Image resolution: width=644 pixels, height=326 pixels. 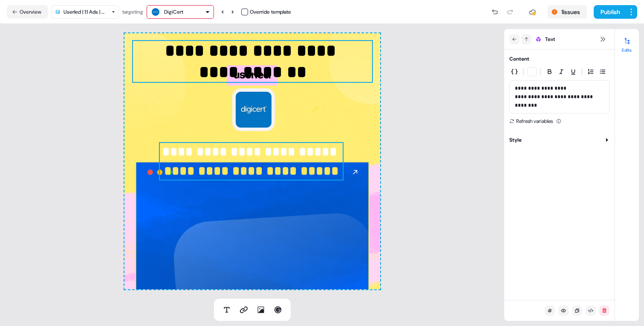 I want to click on span: Text, so click(x=550, y=39).